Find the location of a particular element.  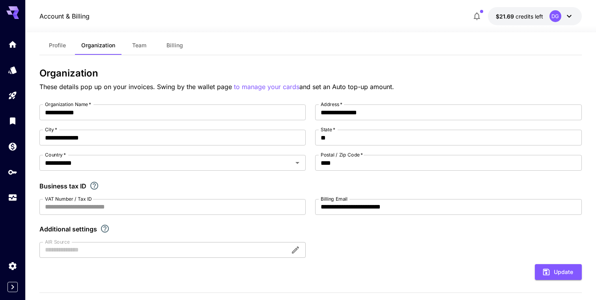

div: Usage is located at coordinates (13, 198).